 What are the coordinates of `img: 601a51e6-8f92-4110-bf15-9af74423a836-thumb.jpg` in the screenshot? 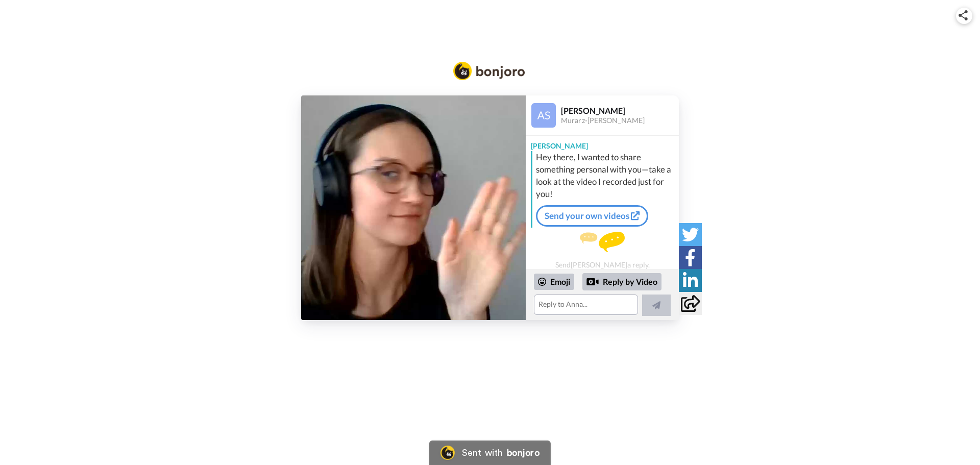 It's located at (413, 208).